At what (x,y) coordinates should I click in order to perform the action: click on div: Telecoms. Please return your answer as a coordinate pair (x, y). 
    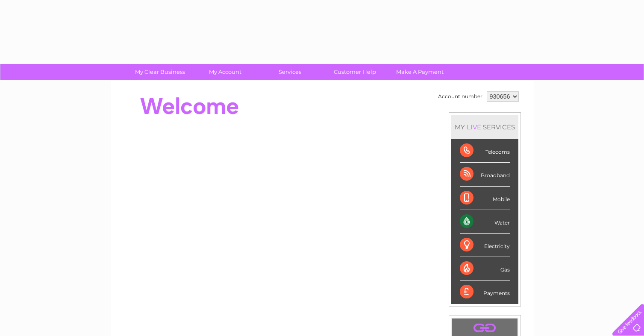
    Looking at the image, I should click on (485, 151).